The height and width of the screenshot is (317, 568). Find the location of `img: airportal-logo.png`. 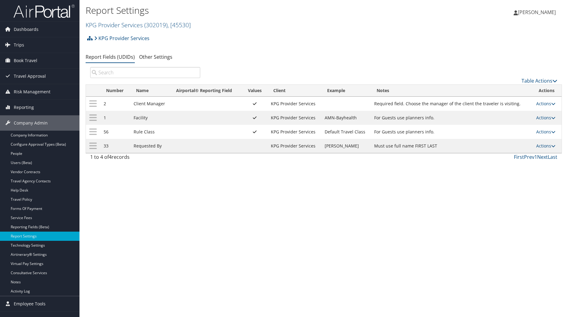

img: airportal-logo.png is located at coordinates (44, 11).